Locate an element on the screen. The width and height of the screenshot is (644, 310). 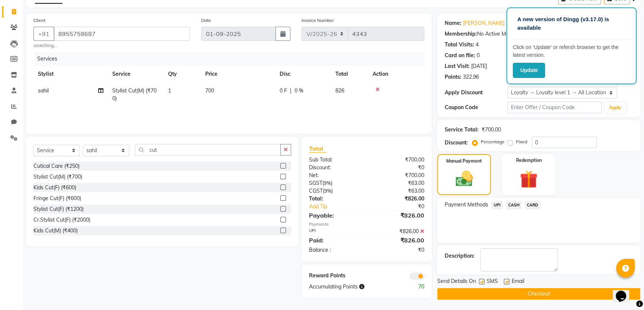
div: No Active Membership is located at coordinates (539, 34).